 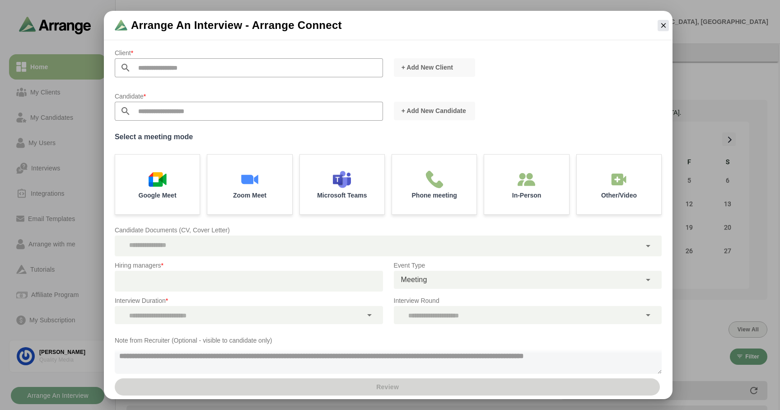 I want to click on p: Candidate Documents (CV, Cover Letter), so click(x=388, y=230).